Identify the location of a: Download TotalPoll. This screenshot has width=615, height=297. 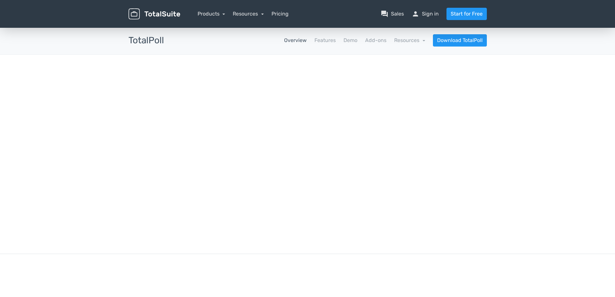
(459, 40).